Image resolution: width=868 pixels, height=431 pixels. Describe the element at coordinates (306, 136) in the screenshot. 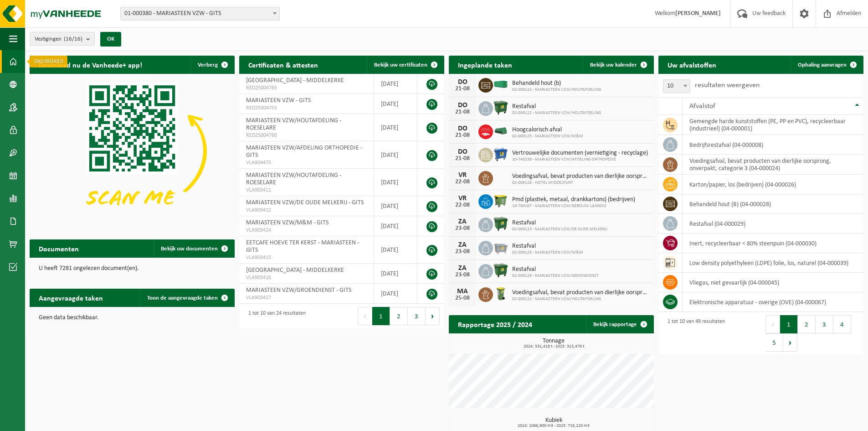

I see `span: RED25004760` at that location.